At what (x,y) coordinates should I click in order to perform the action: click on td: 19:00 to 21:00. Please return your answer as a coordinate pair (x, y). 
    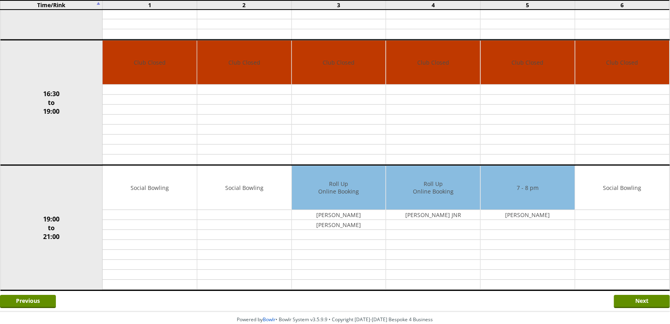
    Looking at the image, I should click on (52, 228).